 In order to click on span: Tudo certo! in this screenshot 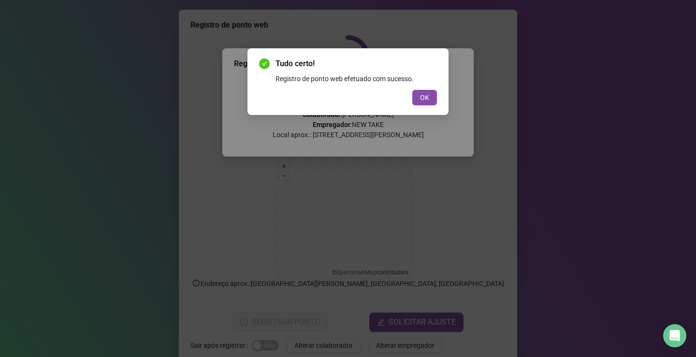, I will do `click(356, 64)`.